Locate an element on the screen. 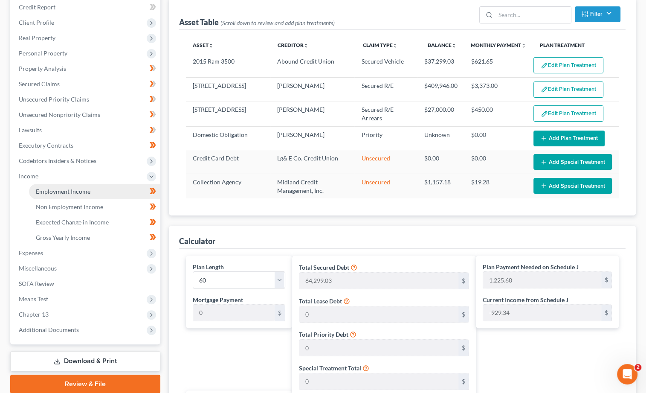 This screenshot has width=646, height=393. a: Download & Print is located at coordinates (85, 361).